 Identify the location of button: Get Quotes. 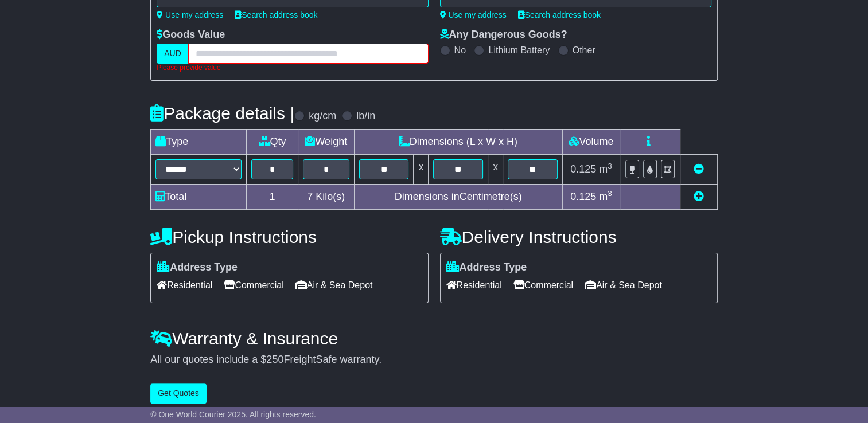
(179, 394).